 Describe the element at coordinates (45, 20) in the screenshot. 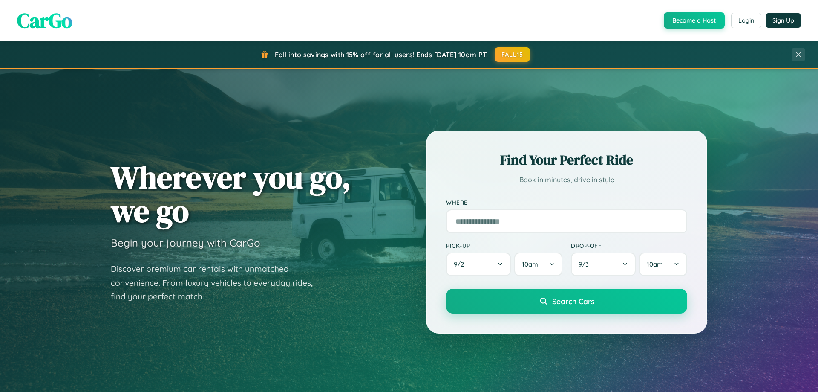

I see `span: CarGo` at that location.